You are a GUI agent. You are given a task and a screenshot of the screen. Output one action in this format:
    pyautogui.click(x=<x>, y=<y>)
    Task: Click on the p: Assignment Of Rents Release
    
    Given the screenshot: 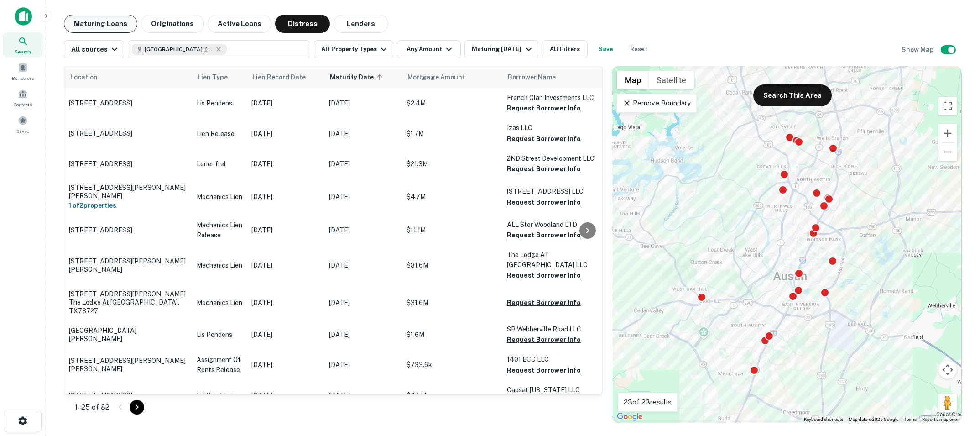 What is the action you would take?
    pyautogui.click(x=219, y=364)
    